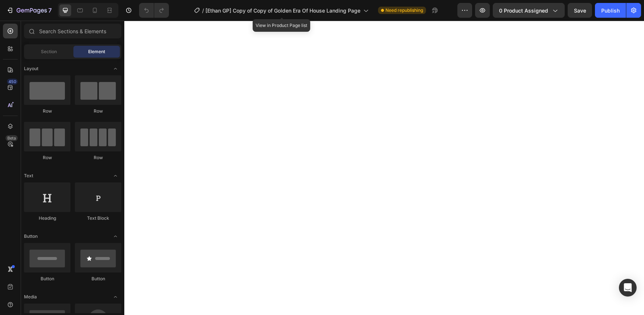  What do you see at coordinates (29, 10) in the screenshot?
I see `button: 7` at bounding box center [29, 10].